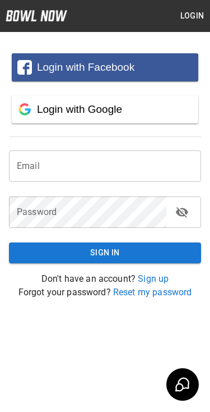 The width and height of the screenshot is (210, 412). What do you see at coordinates (105, 109) in the screenshot?
I see `button: Login with Google` at bounding box center [105, 109].